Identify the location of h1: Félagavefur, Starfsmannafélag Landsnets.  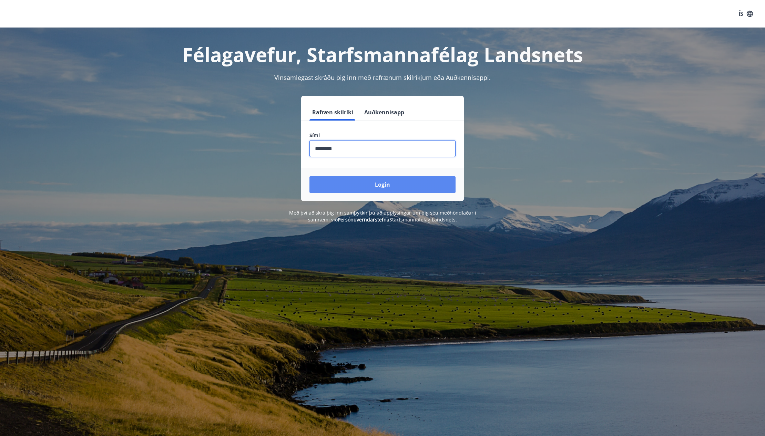
(382, 54).